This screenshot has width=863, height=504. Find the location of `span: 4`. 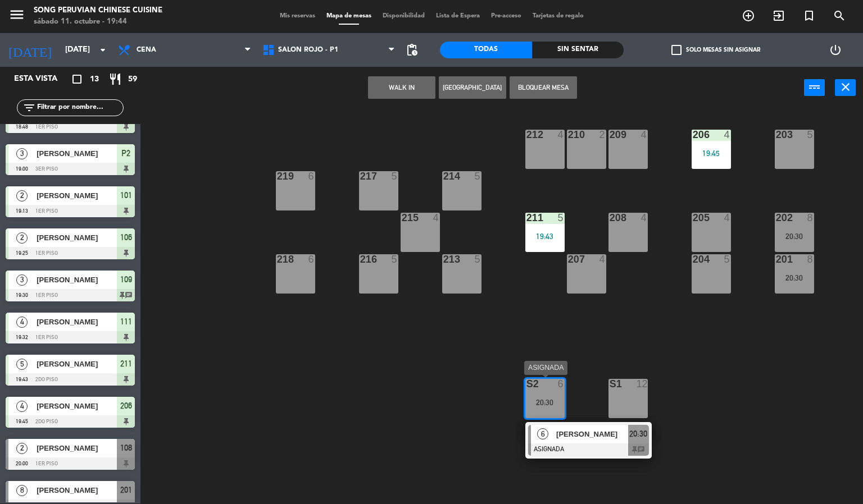

span: 4 is located at coordinates (22, 406).